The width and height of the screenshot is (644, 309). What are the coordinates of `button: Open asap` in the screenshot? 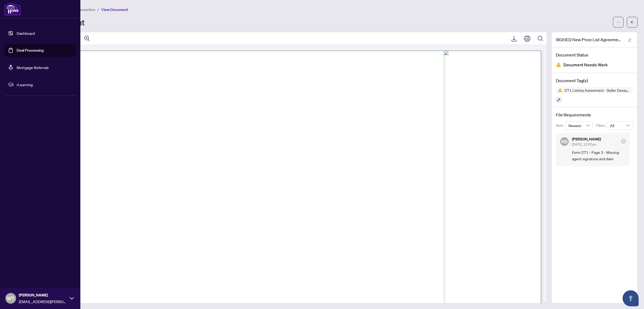 It's located at (631, 298).